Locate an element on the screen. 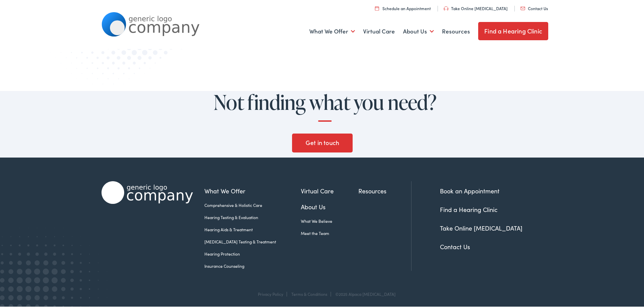 Image resolution: width=644 pixels, height=308 pixels. a: Book an Appointment is located at coordinates (470, 189).